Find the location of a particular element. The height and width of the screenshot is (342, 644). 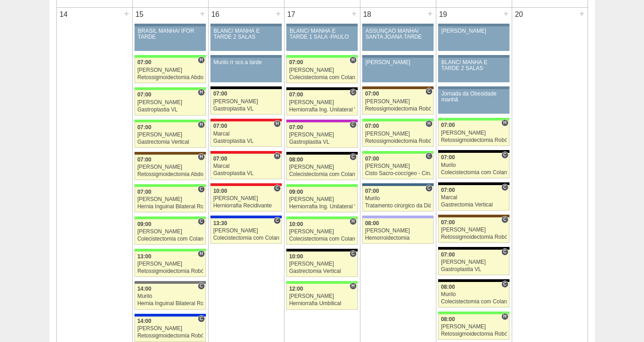

a: BLANC/ MANHÃ E TARDE 2 SALAS is located at coordinates (473, 70).